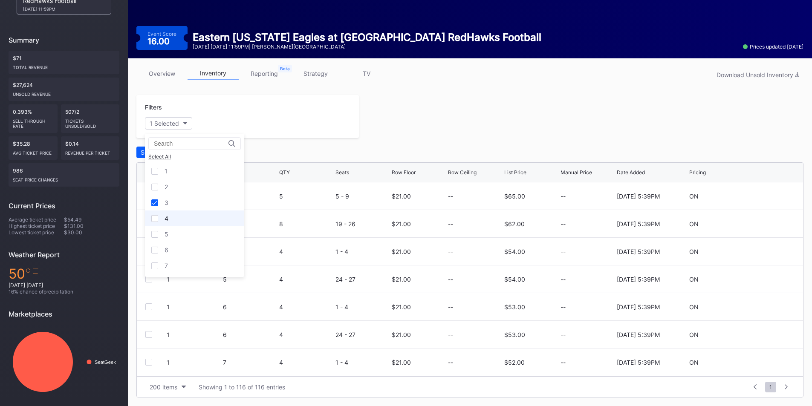  I want to click on div: 5, so click(166, 234).